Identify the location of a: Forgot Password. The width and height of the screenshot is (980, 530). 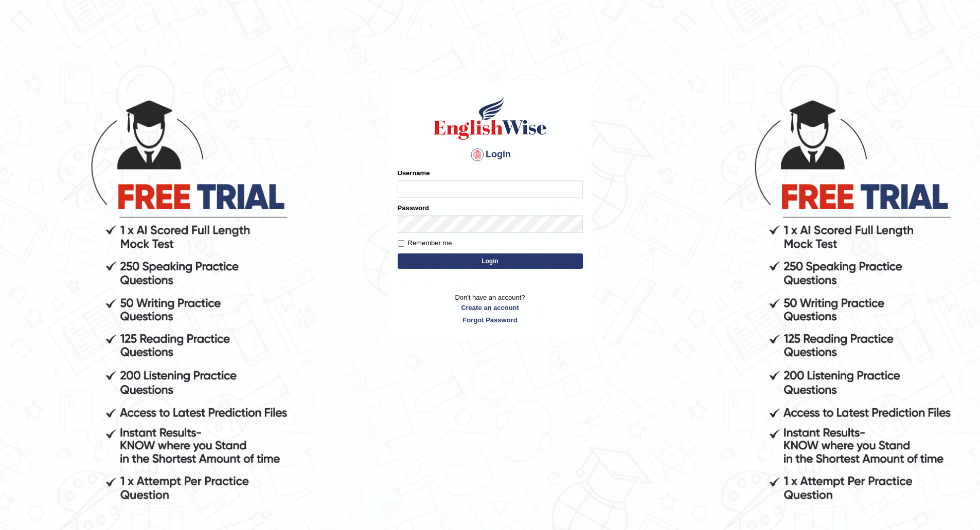
(490, 319).